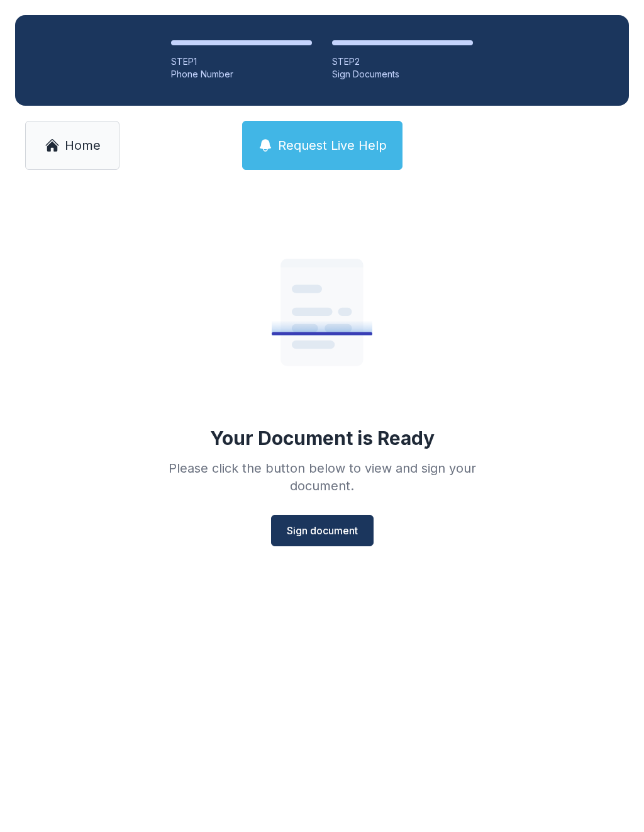 The height and width of the screenshot is (832, 644). What do you see at coordinates (242, 61) in the screenshot?
I see `div: STEP 1` at bounding box center [242, 61].